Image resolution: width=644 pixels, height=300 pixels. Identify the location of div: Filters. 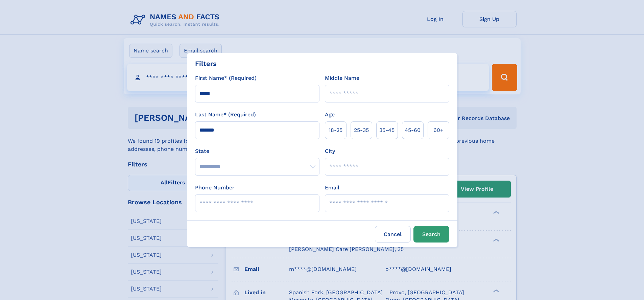
(206, 64).